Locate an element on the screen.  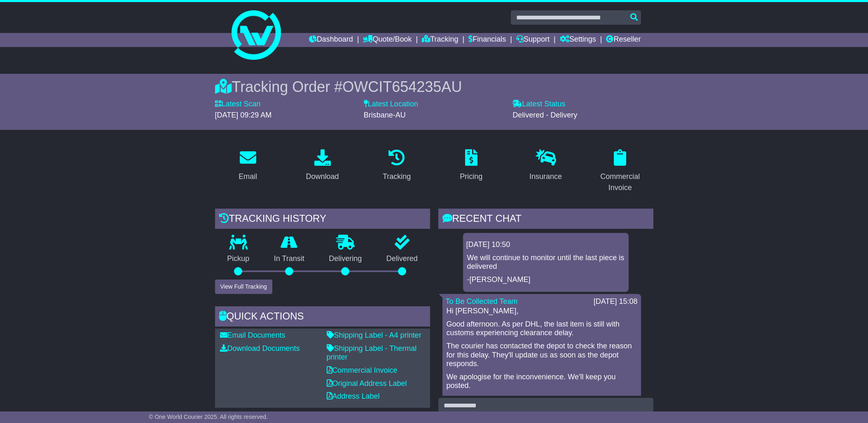
a: Original Address Label is located at coordinates (366, 383).